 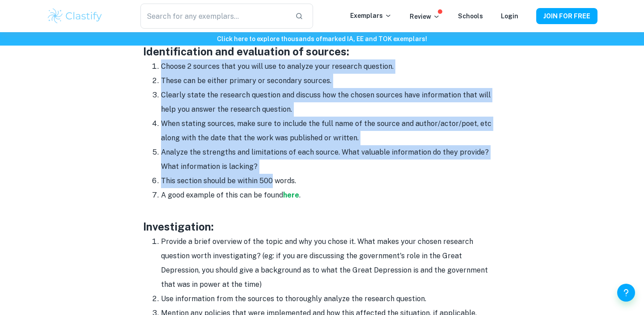 I want to click on li: Clearly state the research question and discuss how the chosen sources have information that will..., so click(x=331, y=102).